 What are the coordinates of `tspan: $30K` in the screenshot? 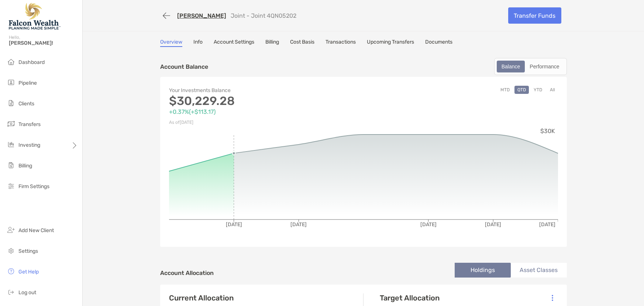 It's located at (547, 130).